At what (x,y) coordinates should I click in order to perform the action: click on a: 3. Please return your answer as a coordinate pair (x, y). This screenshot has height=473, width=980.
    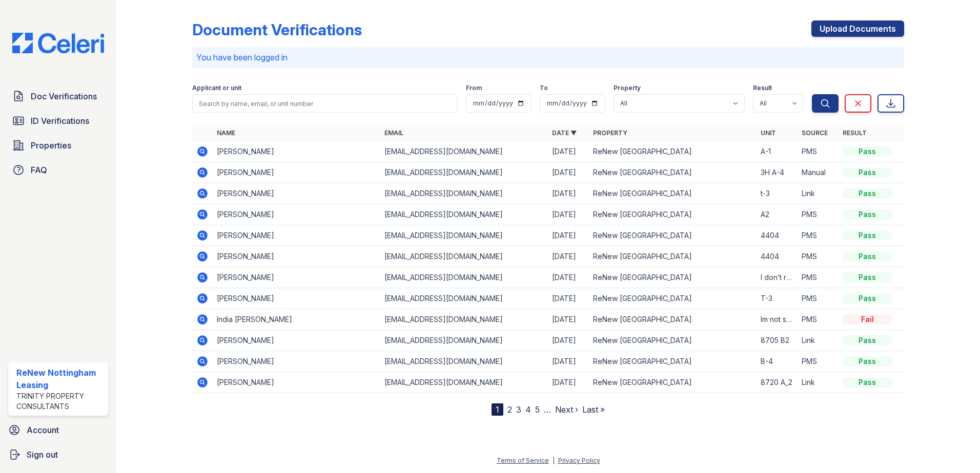
    Looking at the image, I should click on (518, 410).